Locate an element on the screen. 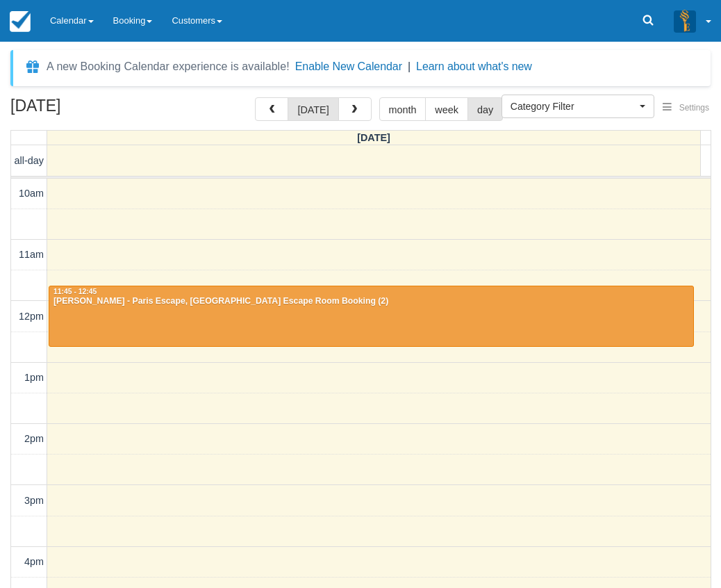  button: Settings is located at coordinates (686, 108).